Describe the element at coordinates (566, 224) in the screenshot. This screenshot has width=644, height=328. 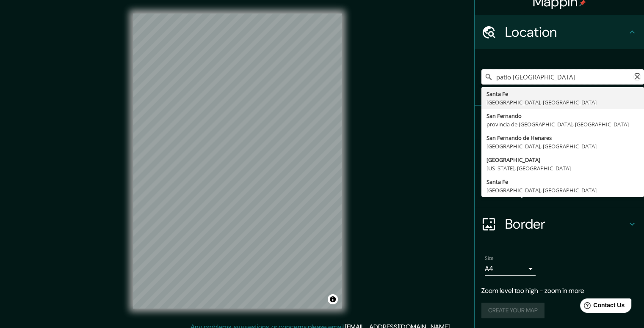
I see `h4: Border` at that location.